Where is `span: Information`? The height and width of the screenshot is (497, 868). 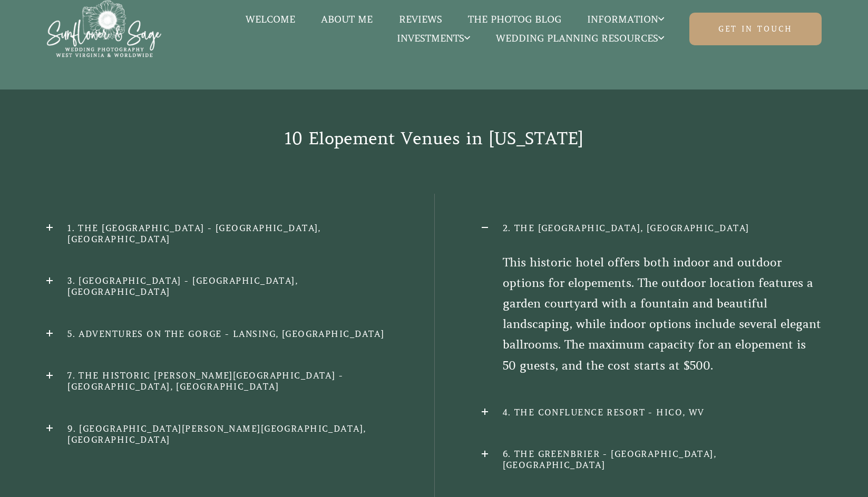
span: Information is located at coordinates (626, 20).